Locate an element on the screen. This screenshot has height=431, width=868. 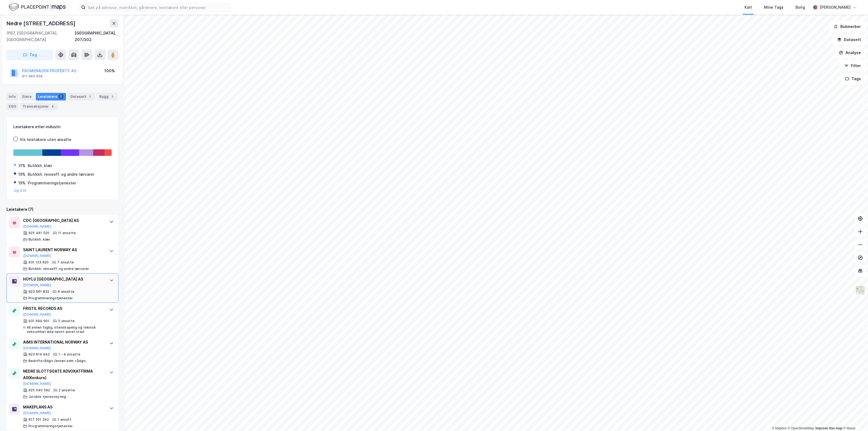
div: 100% is located at coordinates (109, 71).